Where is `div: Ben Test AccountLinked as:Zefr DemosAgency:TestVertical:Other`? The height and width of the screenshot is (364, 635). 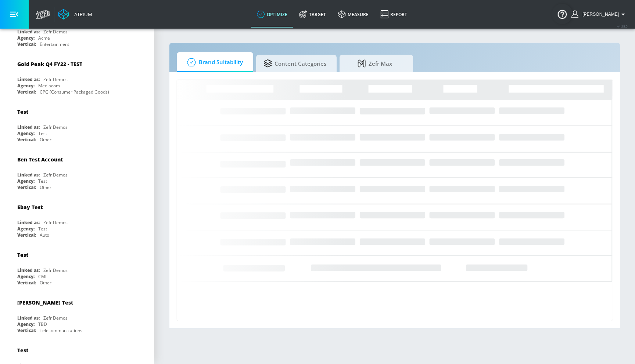 div: Ben Test AccountLinked as:Zefr DemosAgency:TestVertical:Other is located at coordinates (77, 171).